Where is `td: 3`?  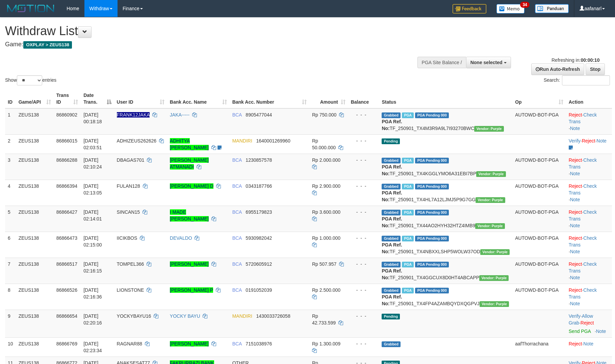
td: 3 is located at coordinates (10, 167).